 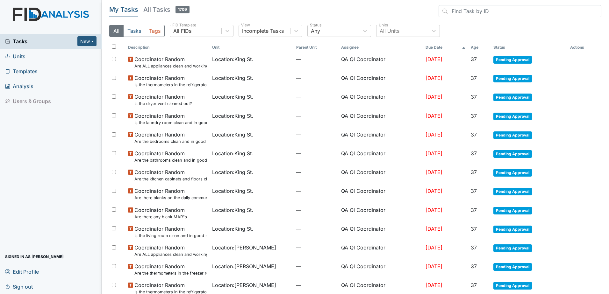 What do you see at coordinates (171, 81) in the screenshot?
I see `span: Coordinator Random Is the thermometers in the refrigerator reading between 34 degrees and 40 degr...` at bounding box center [171, 81].